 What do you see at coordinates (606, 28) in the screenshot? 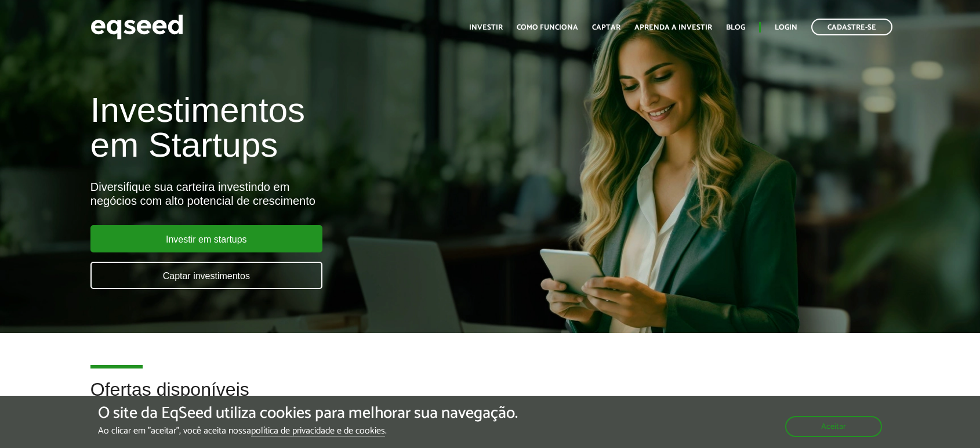
I see `a: Captar` at bounding box center [606, 28].